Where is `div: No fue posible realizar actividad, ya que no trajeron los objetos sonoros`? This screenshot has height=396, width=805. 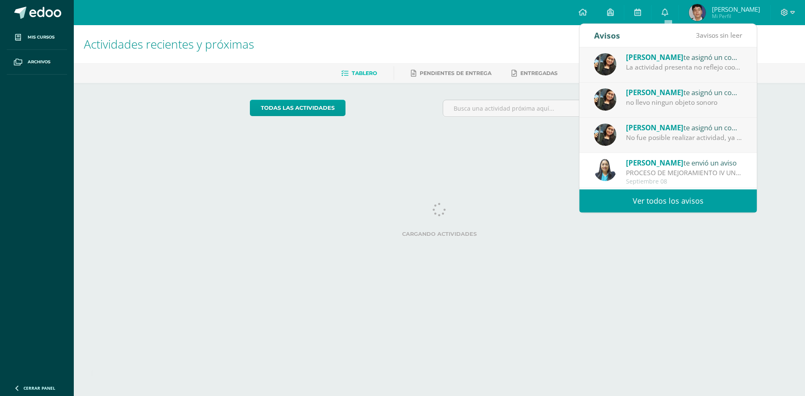 div: No fue posible realizar actividad, ya que no trajeron los objetos sonoros is located at coordinates (684, 137).